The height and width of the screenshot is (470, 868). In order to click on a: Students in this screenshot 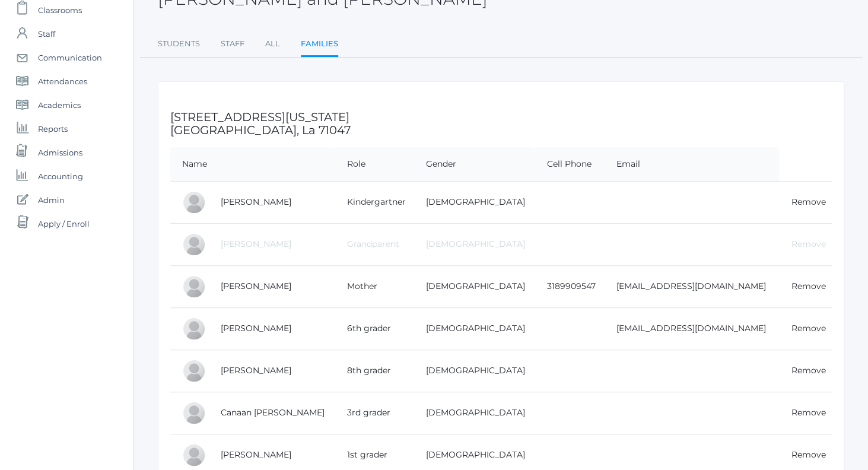, I will do `click(179, 44)`.